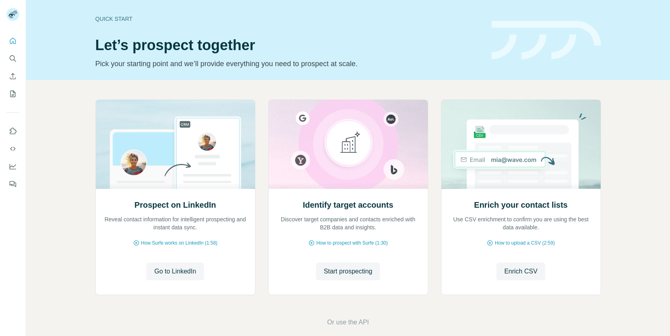 Image resolution: width=670 pixels, height=336 pixels. I want to click on button: Search, so click(13, 59).